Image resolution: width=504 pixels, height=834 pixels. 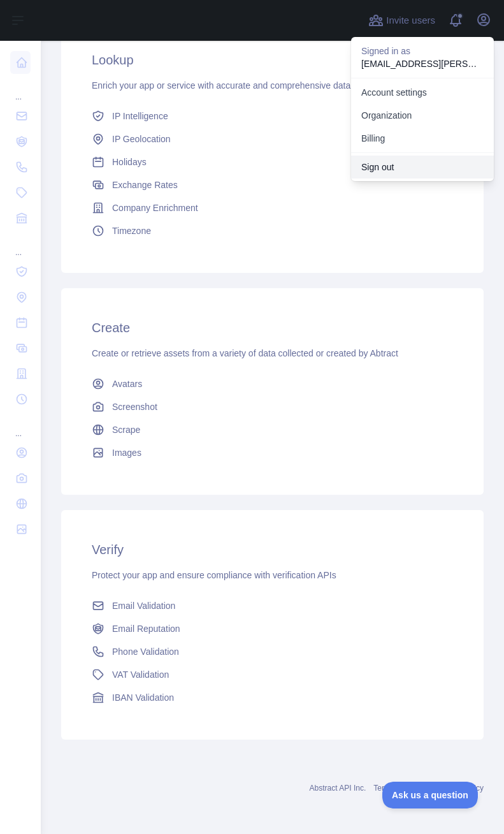 I want to click on span: IP Geolocation, so click(x=142, y=139).